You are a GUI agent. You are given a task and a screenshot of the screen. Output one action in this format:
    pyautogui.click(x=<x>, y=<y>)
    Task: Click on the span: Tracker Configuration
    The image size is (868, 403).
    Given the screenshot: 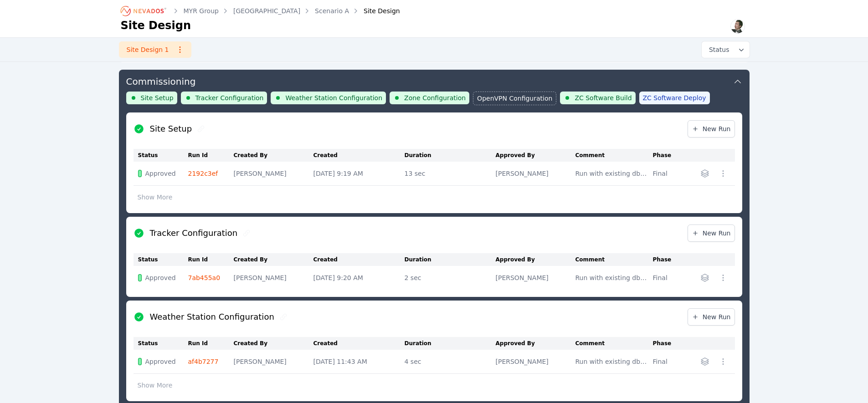 What is the action you would take?
    pyautogui.click(x=230, y=98)
    